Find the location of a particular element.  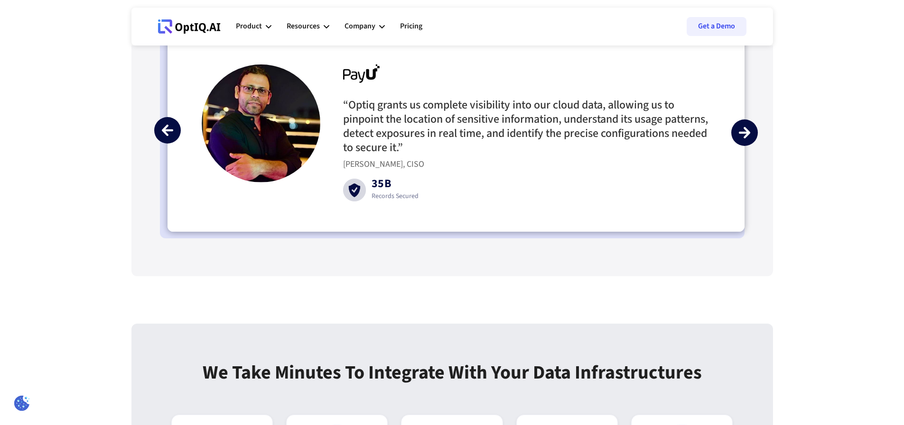

h3: “Optiq grants us complete visibility into our cloud data, allowing us to pinpoint the location of... is located at coordinates (527, 127).